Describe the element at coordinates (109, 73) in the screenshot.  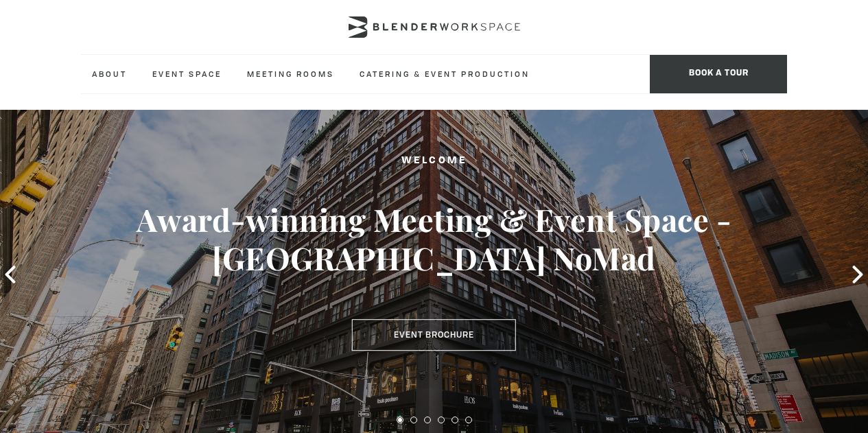
I see `a: About` at that location.